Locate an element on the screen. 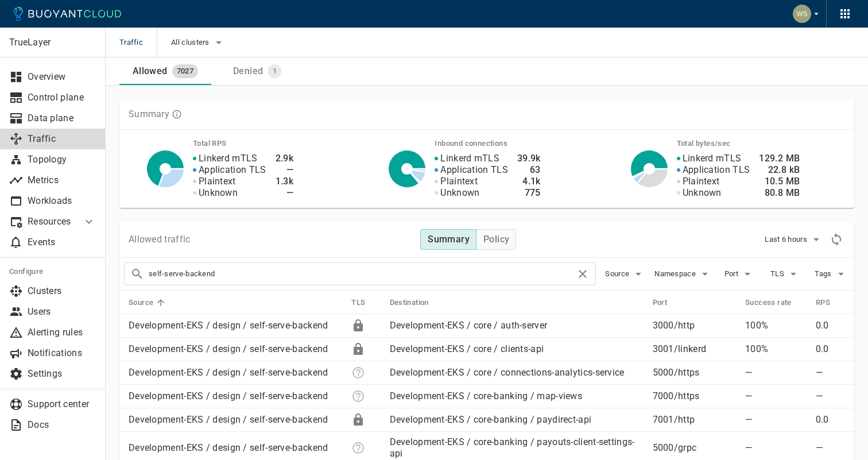  span: Success rate is located at coordinates (775, 303).